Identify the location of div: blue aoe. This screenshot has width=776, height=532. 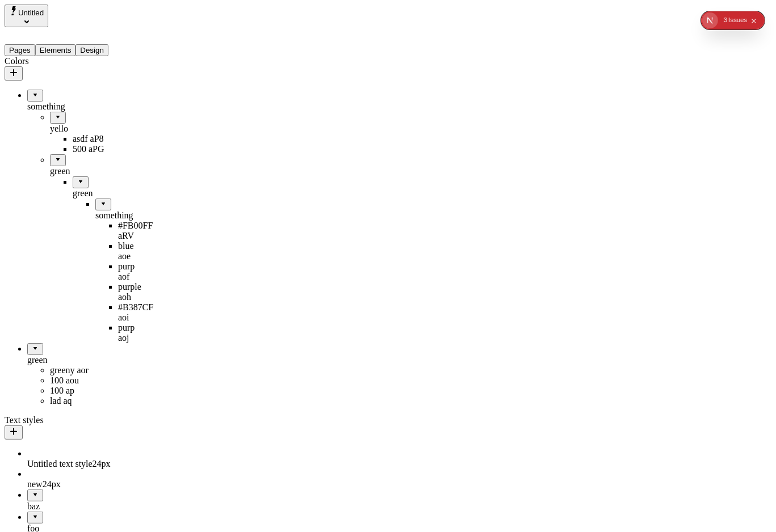
(129, 251).